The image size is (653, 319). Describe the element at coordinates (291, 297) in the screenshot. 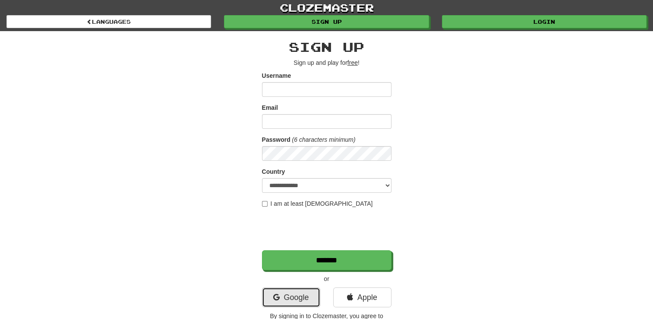

I see `a: Google` at that location.